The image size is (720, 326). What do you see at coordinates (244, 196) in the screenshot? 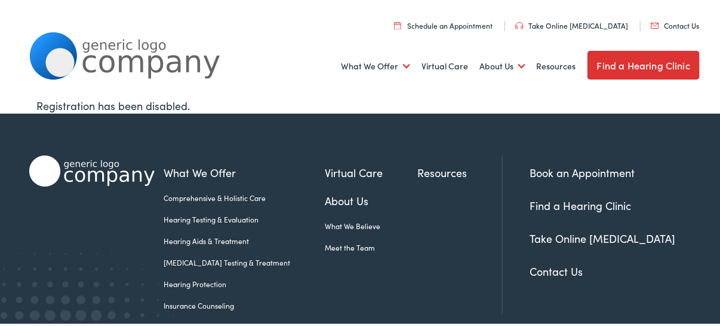
I see `a: Comprehensive & Holistic Care` at bounding box center [244, 196].